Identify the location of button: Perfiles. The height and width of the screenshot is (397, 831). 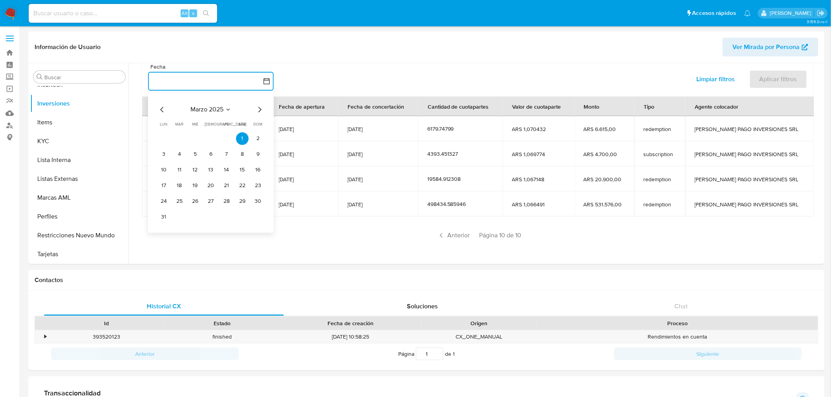
(79, 217).